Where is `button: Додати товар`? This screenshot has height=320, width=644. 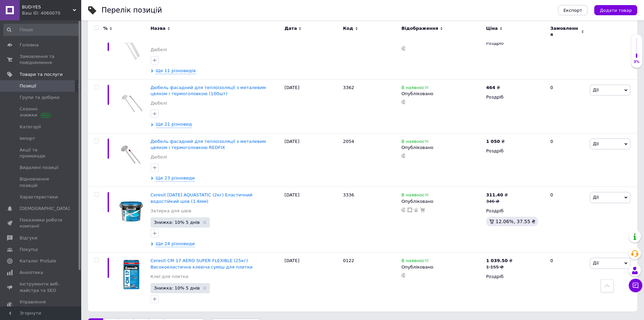
button: Додати товар is located at coordinates (616, 10).